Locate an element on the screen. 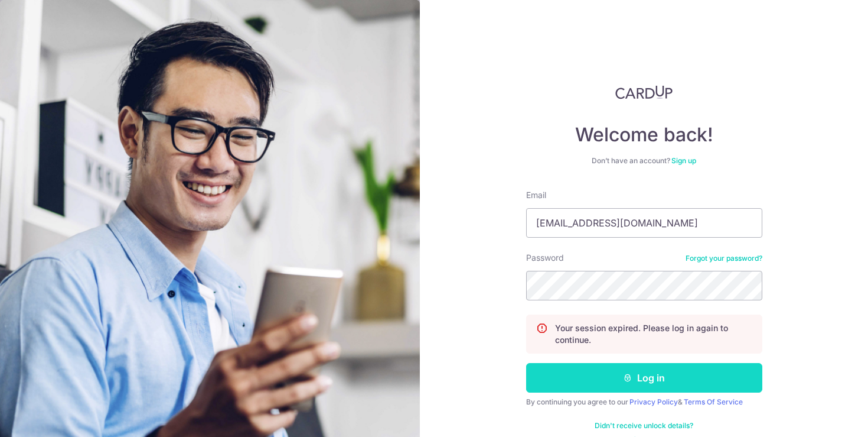 The image size is (868, 437). h4: Welcome back! is located at coordinates (644, 135).